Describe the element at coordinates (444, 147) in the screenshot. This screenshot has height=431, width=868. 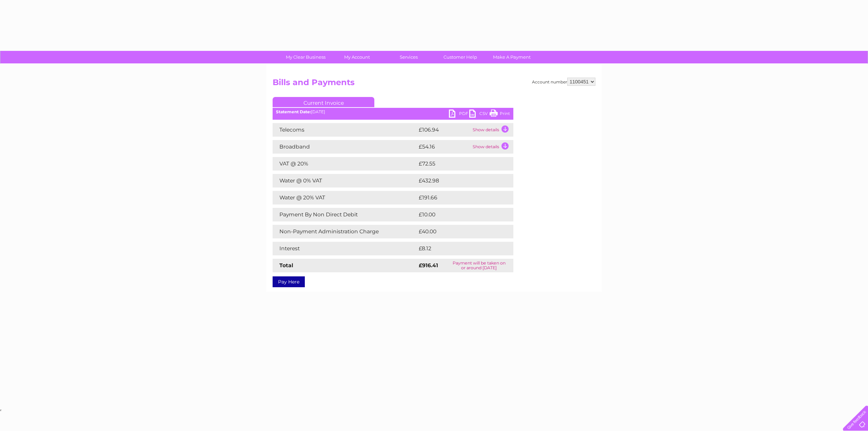
I see `td: £54.16` at that location.